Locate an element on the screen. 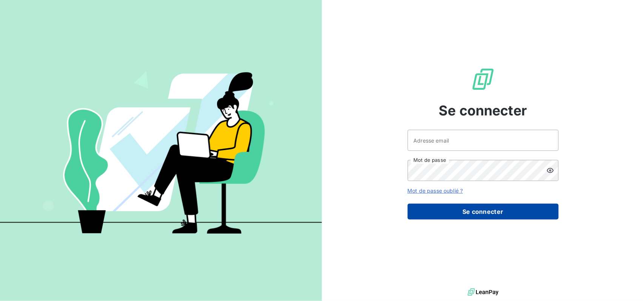 This screenshot has width=644, height=301. img: logo is located at coordinates (483, 293).